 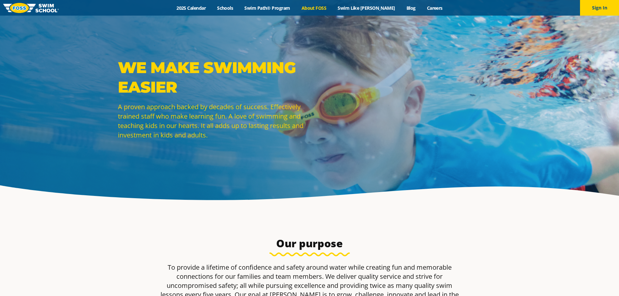 I want to click on a: Schools, so click(x=225, y=8).